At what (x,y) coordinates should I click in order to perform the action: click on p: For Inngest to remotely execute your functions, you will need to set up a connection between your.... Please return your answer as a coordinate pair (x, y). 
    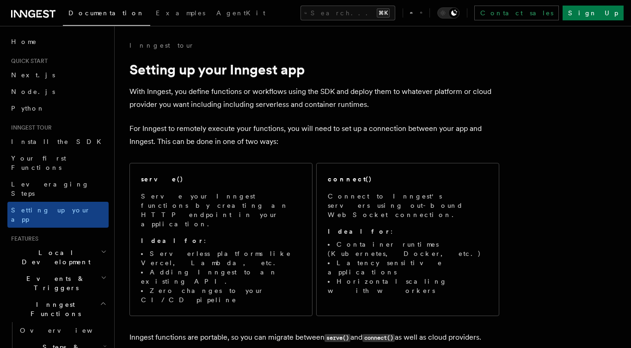
    Looking at the image, I should click on (315, 135).